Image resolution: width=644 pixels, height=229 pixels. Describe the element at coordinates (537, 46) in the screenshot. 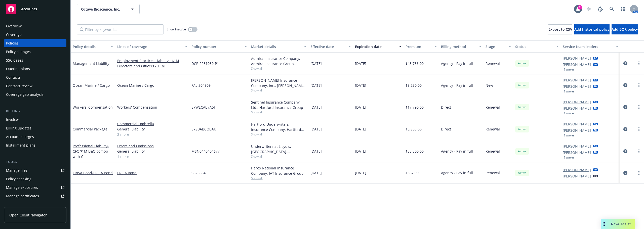

I see `button: Status` at that location.